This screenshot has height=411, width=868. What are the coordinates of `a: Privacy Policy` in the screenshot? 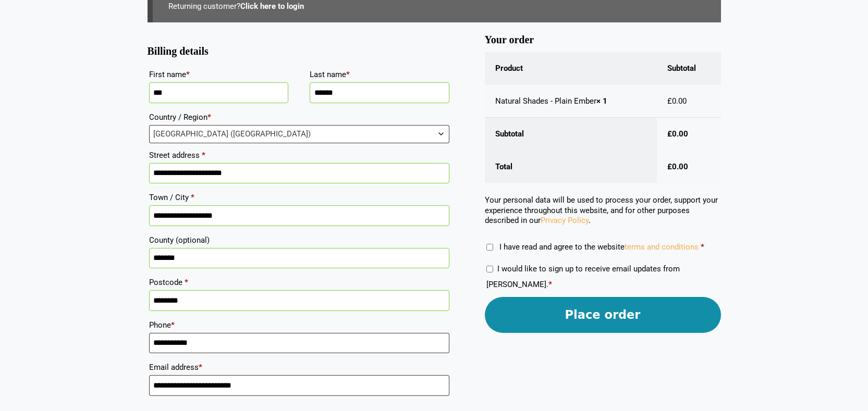 It's located at (565, 220).